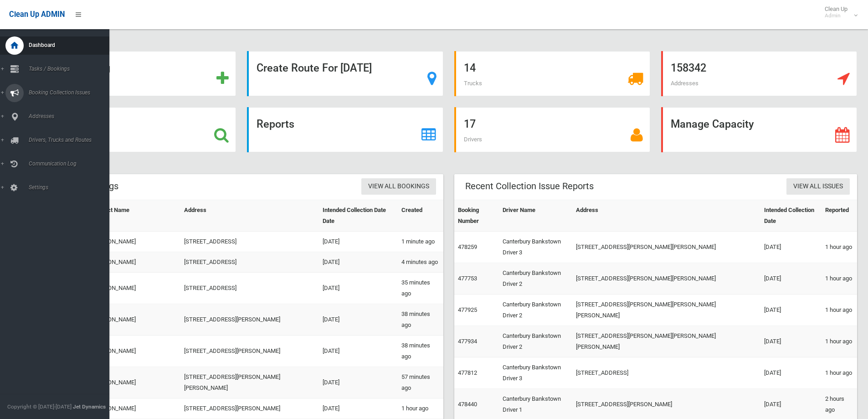 The width and height of the screenshot is (868, 419). What do you see at coordinates (71, 164) in the screenshot?
I see `span: Communication Log` at bounding box center [71, 164].